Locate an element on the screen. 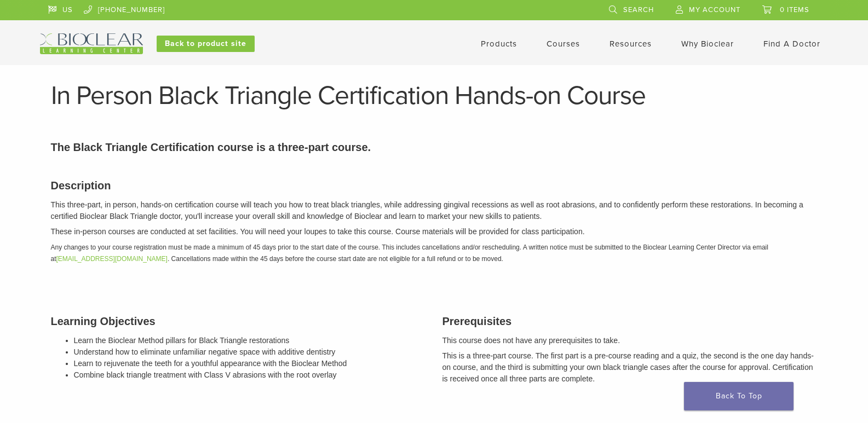 This screenshot has width=868, height=423. span: 0 items is located at coordinates (795, 10).